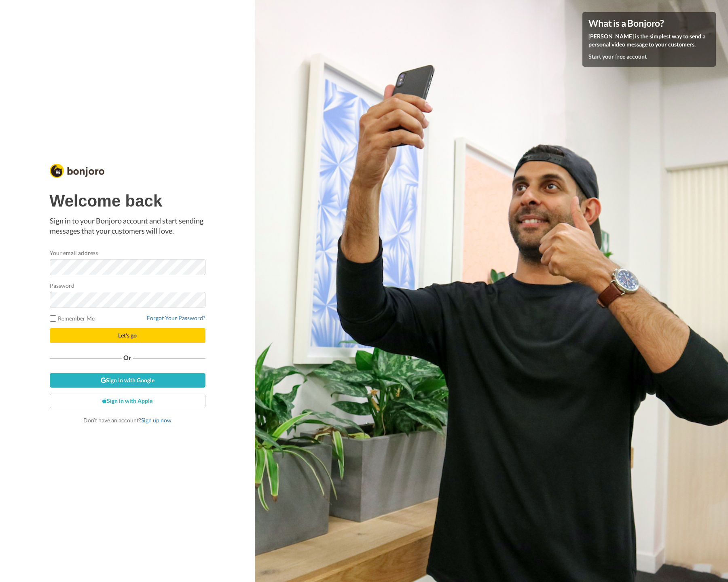 Image resolution: width=728 pixels, height=582 pixels. What do you see at coordinates (128, 336) in the screenshot?
I see `span: Let's go` at bounding box center [128, 336].